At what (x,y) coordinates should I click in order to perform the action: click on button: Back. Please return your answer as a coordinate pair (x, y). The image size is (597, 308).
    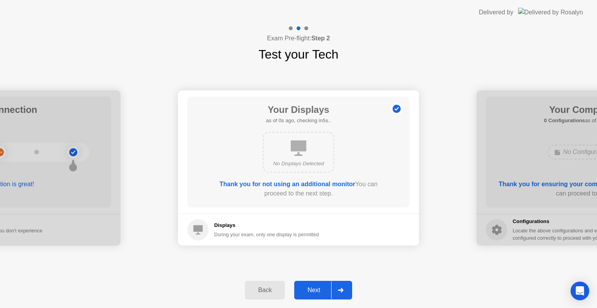
    Looking at the image, I should click on (265, 291).